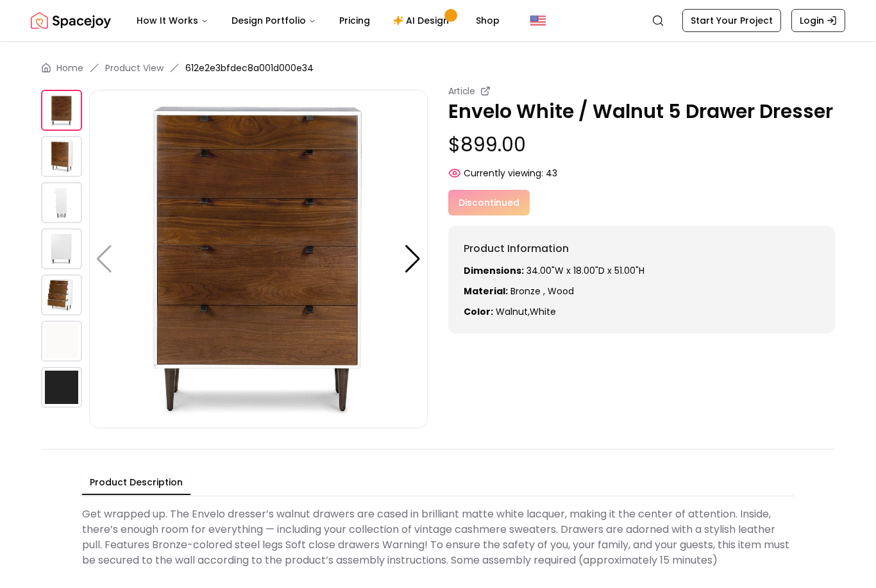 Image resolution: width=876 pixels, height=588 pixels. What do you see at coordinates (478, 311) in the screenshot?
I see `strong: Color:` at bounding box center [478, 311].